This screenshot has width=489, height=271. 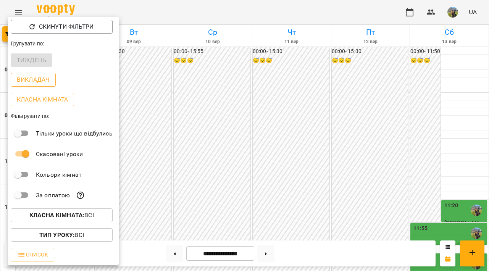 What do you see at coordinates (32, 254) in the screenshot?
I see `button: Список` at bounding box center [32, 254].